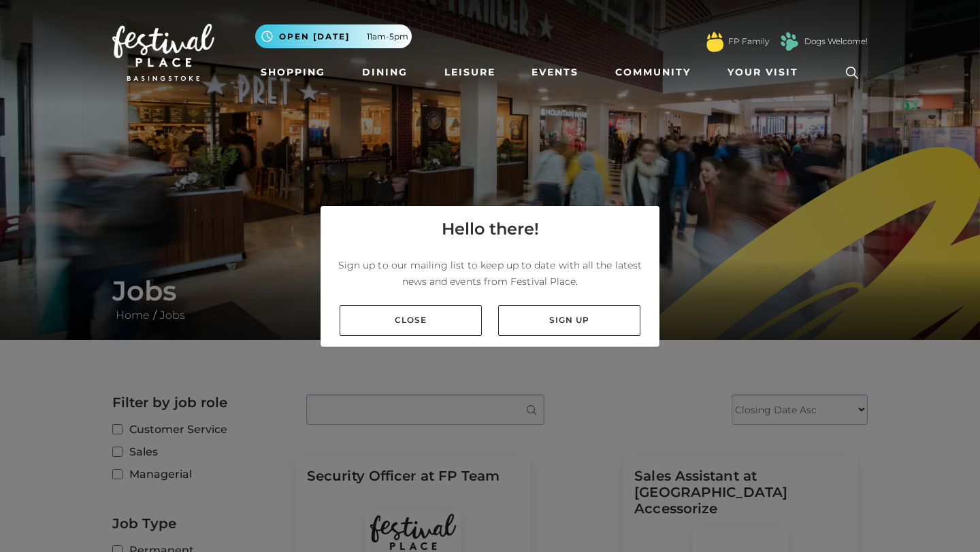  Describe the element at coordinates (554, 72) in the screenshot. I see `a: Events` at that location.